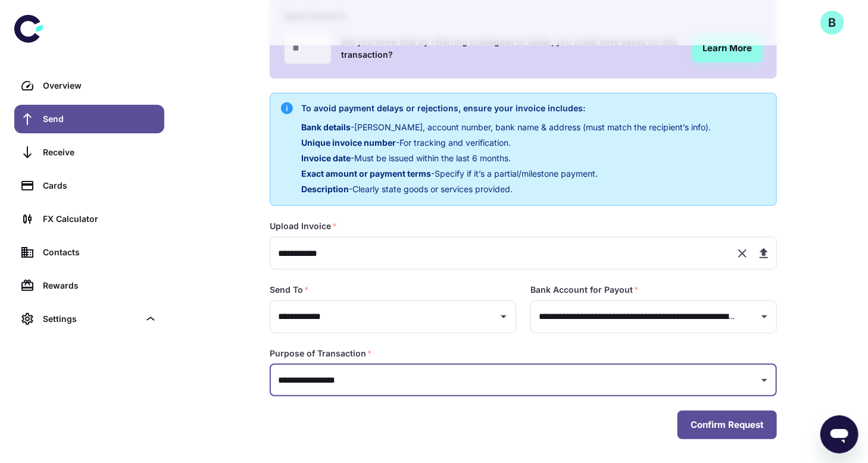  Describe the element at coordinates (326, 158) in the screenshot. I see `span: Invoice date` at that location.